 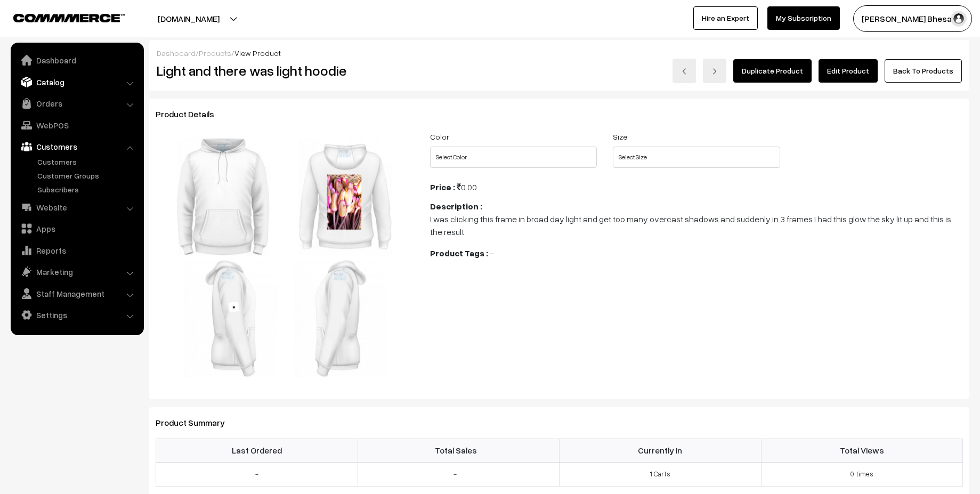 What do you see at coordinates (77, 228) in the screenshot?
I see `a: Apps` at bounding box center [77, 228].